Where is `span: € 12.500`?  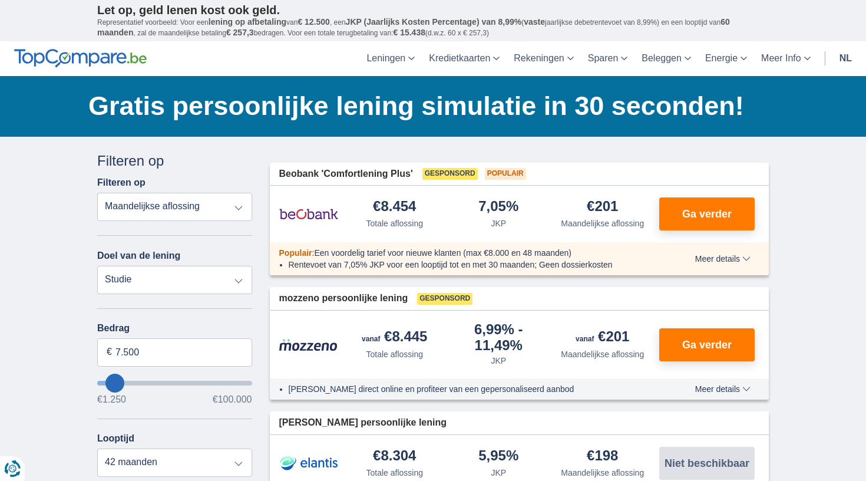 span: € 12.500 is located at coordinates (313, 22).